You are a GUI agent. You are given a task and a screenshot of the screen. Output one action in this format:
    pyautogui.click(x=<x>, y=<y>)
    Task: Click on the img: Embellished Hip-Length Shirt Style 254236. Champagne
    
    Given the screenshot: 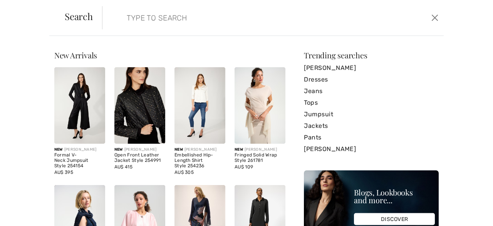 What is the action you would take?
    pyautogui.click(x=200, y=105)
    